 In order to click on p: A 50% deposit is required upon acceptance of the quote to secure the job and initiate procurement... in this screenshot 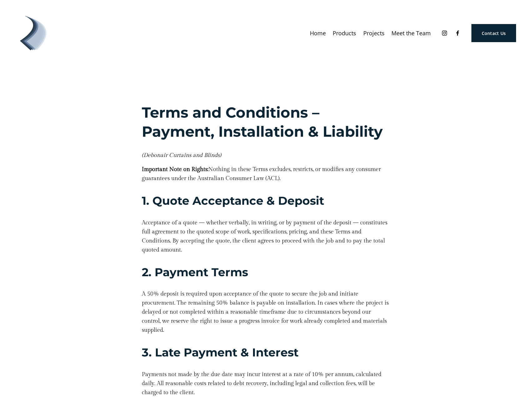, I will do `click(266, 312)`.